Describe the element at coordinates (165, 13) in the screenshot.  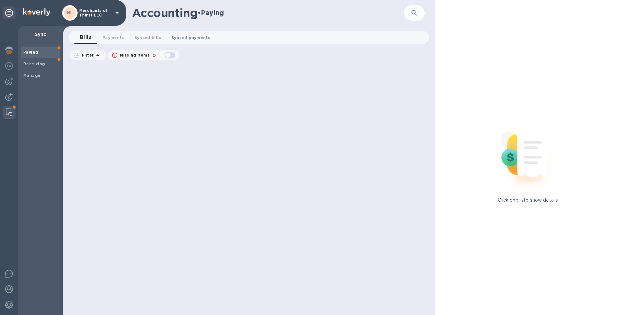
I see `h1: Accounting` at that location.